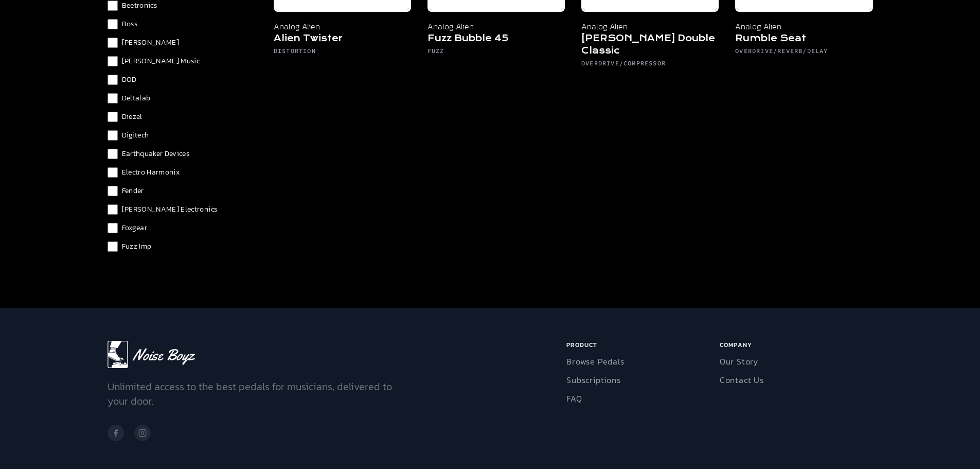 This screenshot has width=980, height=469. Describe the element at coordinates (113, 154) in the screenshot. I see `input: Earthquaker Devices` at that location.